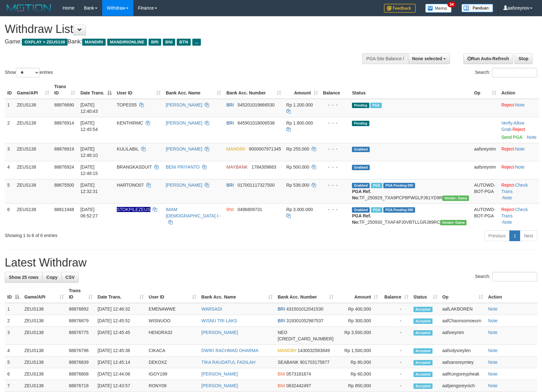  I want to click on td: Rp 1,500,000, so click(359, 351).